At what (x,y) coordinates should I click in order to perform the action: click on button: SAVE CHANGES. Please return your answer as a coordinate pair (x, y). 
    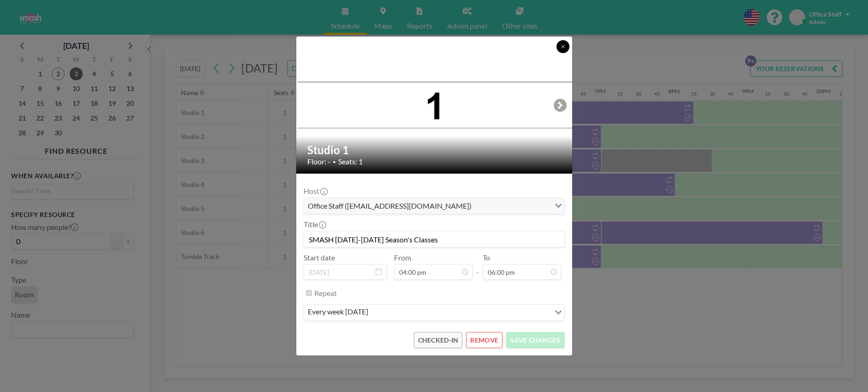
    Looking at the image, I should click on (535, 340).